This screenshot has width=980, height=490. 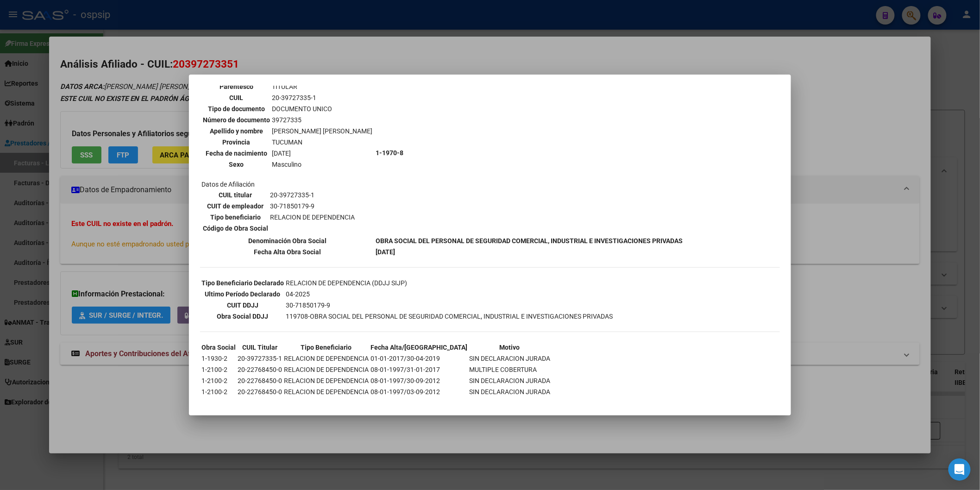 I want to click on div: Open Intercom Messenger, so click(x=960, y=469).